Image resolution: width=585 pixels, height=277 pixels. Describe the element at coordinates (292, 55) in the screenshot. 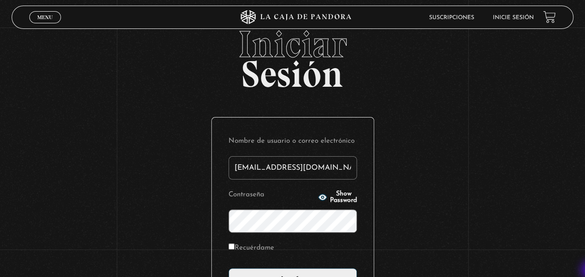

I see `h2: Sesión` at that location.